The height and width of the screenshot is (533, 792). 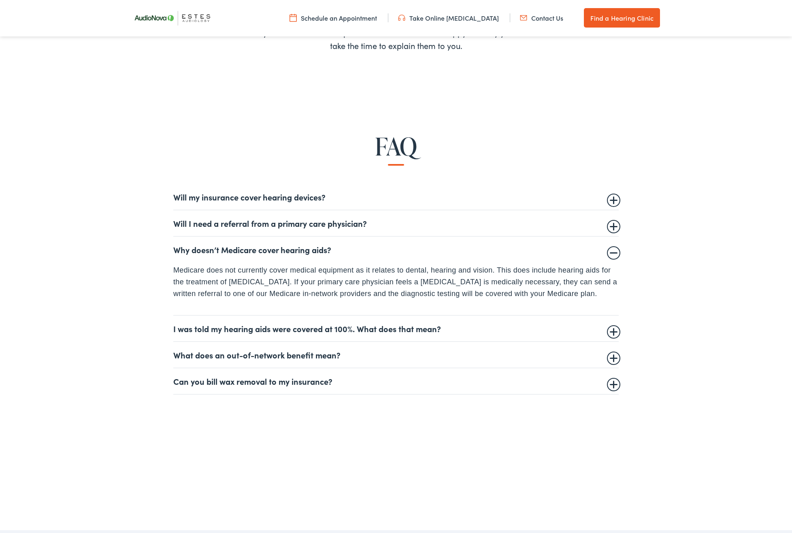 I want to click on summary: What does an out-of-network benefit mean?, so click(x=396, y=355).